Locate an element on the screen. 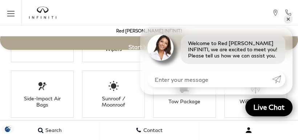 This screenshot has height=140, width=298. button: Open user profile menu is located at coordinates (248, 130).